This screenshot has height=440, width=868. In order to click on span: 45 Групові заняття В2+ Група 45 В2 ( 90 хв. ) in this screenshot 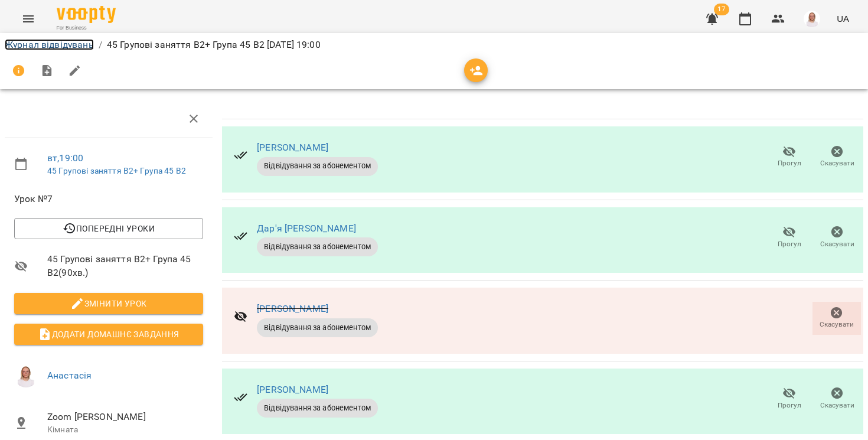, I will do `click(125, 266)`.